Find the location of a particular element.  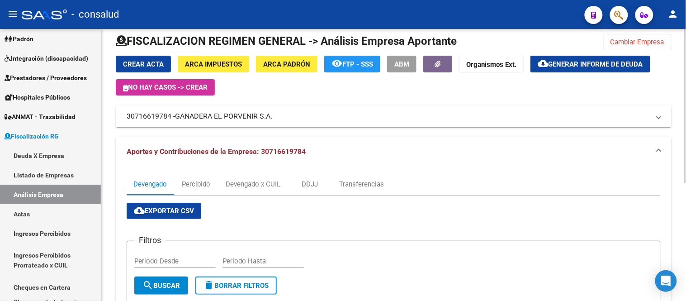

button: Generar informe de deuda is located at coordinates (590, 64).